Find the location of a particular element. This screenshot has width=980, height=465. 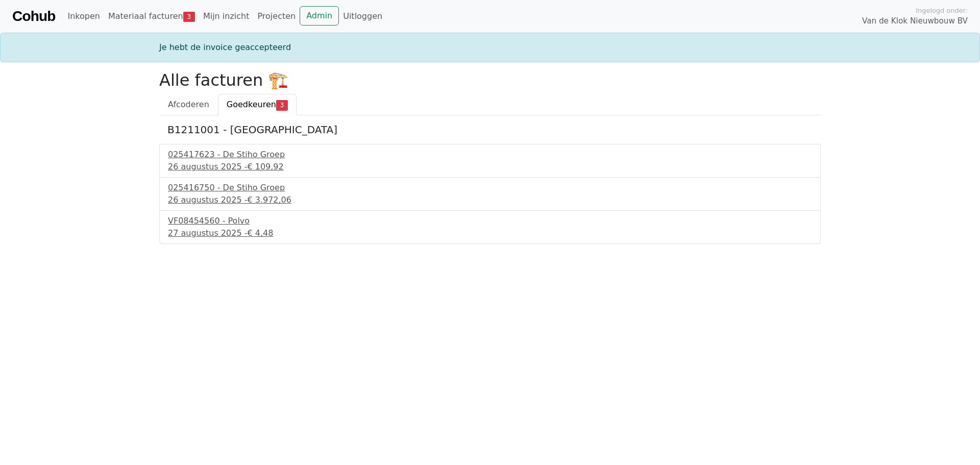

a: Admin is located at coordinates (319, 16).